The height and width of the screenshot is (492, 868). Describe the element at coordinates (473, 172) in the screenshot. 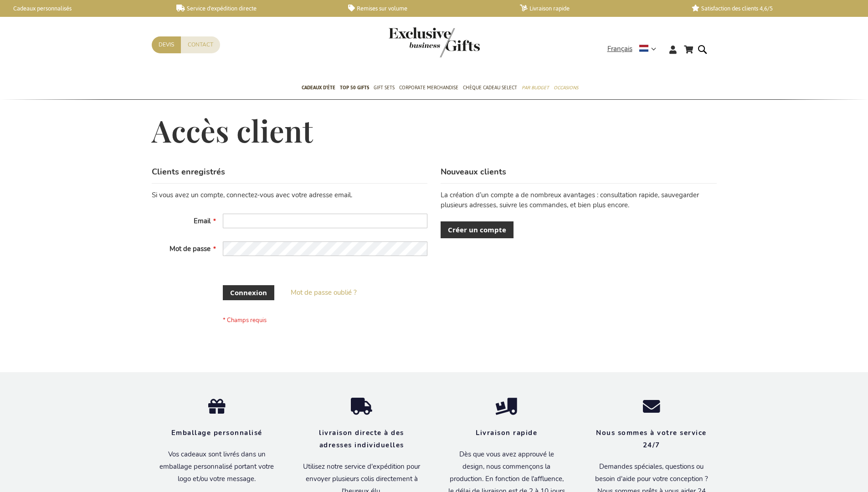

I see `strong: Nouveaux clients` at that location.